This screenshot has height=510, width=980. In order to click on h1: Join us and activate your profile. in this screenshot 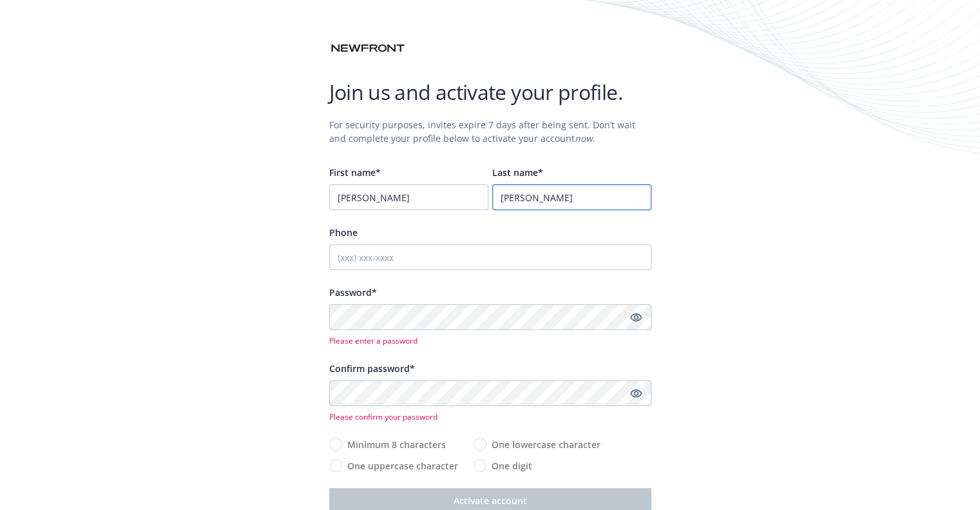, I will do `click(490, 92)`.